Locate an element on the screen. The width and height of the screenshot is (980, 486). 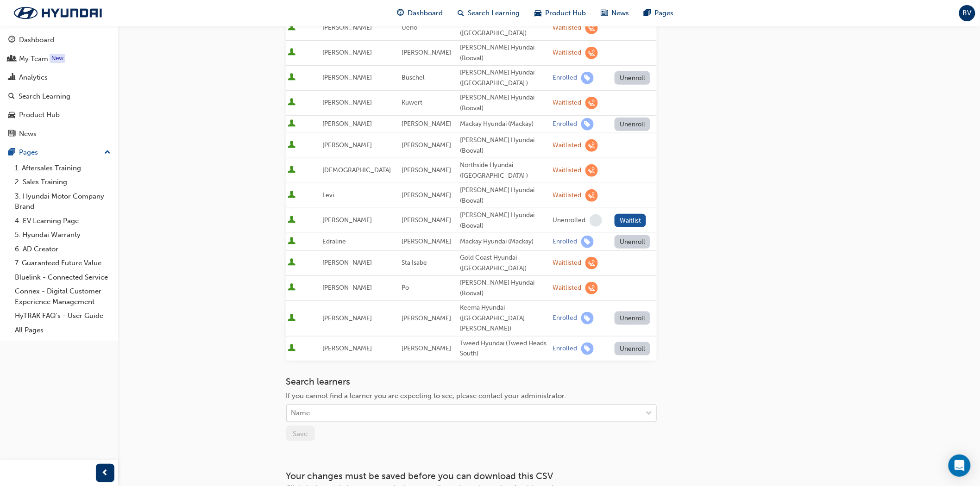
span: people-icon is located at coordinates (11, 60).